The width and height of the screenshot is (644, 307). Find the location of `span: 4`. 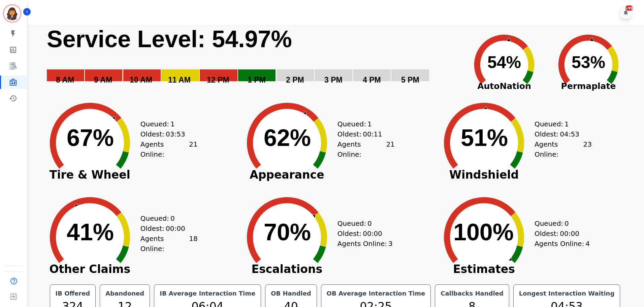

span: 4 is located at coordinates (587, 244).